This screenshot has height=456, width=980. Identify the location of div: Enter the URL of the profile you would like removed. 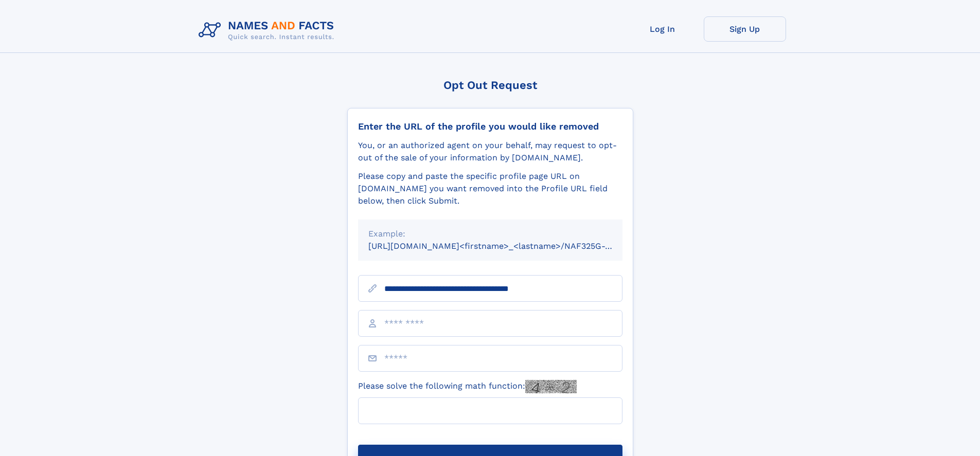
(490, 127).